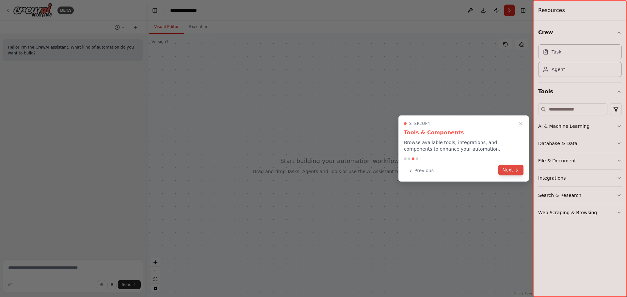 This screenshot has height=297, width=627. I want to click on button: Close walkthrough, so click(521, 124).